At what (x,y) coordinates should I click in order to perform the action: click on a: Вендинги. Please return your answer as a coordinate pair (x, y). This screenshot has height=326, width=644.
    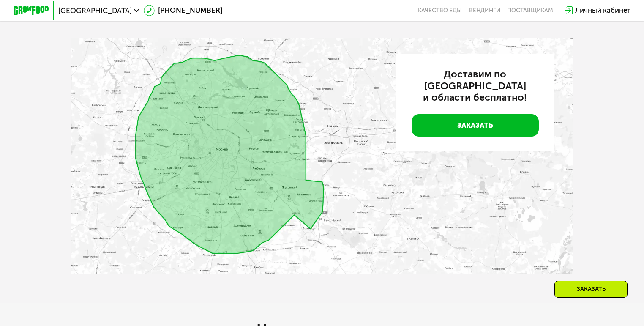
    Looking at the image, I should click on (485, 11).